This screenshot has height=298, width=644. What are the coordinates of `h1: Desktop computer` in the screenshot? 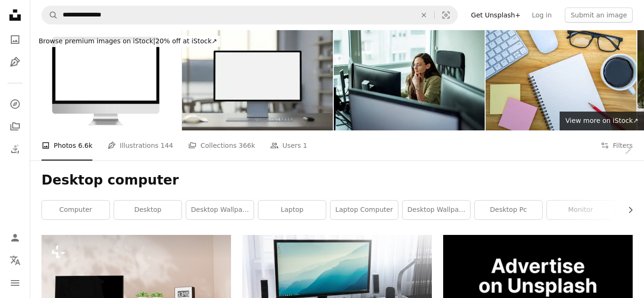 It's located at (337, 180).